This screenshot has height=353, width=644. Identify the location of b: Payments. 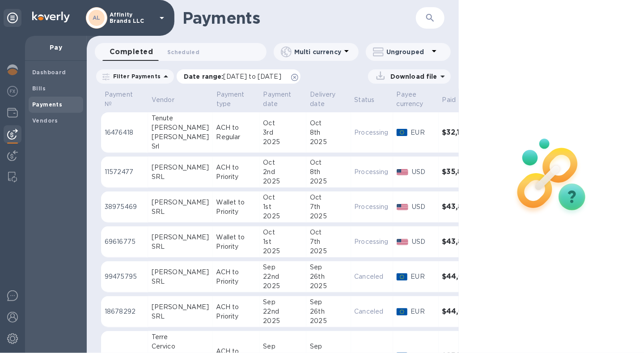
(47, 104).